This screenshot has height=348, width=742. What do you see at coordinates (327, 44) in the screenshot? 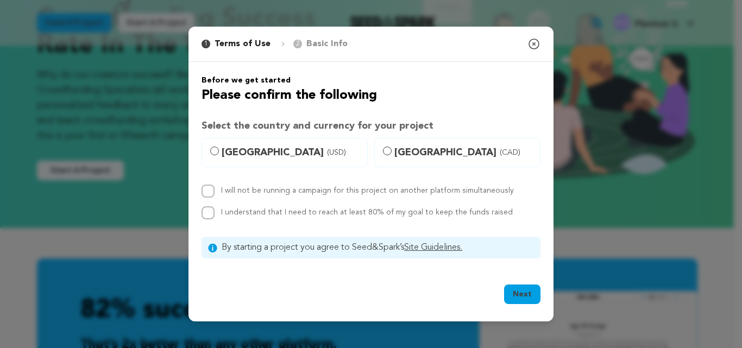
I see `p: Basic Info` at bounding box center [327, 44].